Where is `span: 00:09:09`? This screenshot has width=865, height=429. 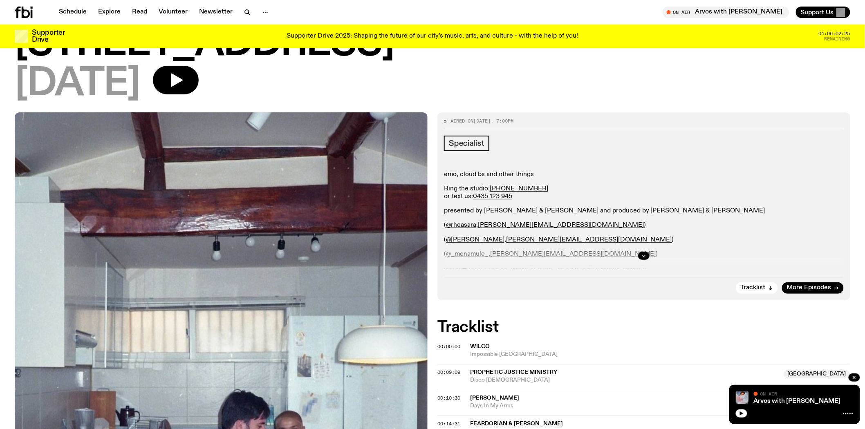
span: 00:09:09 is located at coordinates (449, 372).